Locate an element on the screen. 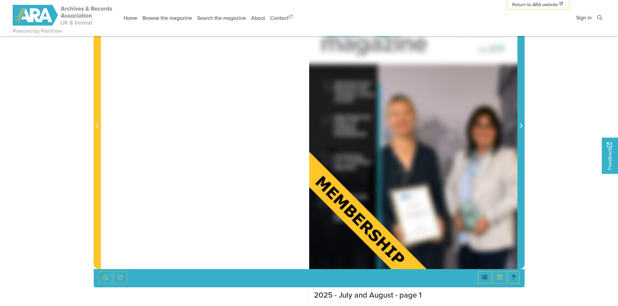 The image size is (618, 306). a: About is located at coordinates (258, 18).